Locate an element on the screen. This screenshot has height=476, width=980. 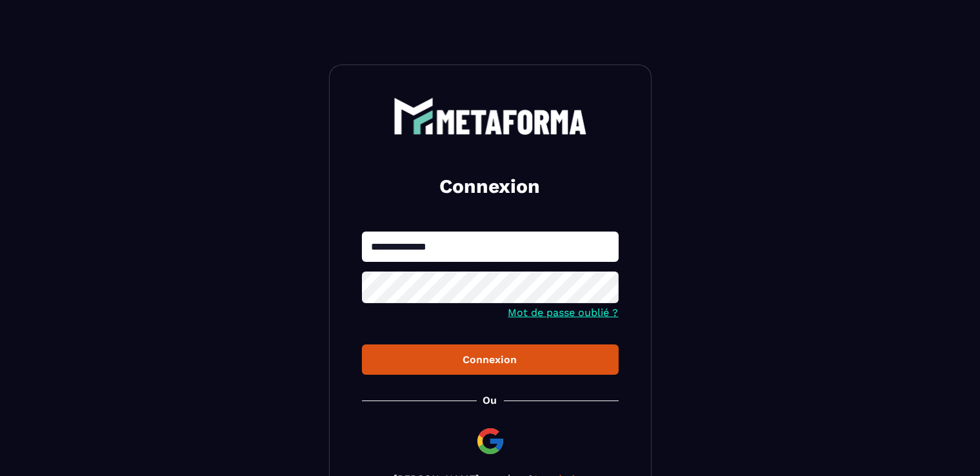
h2: Connexion is located at coordinates (490, 187).